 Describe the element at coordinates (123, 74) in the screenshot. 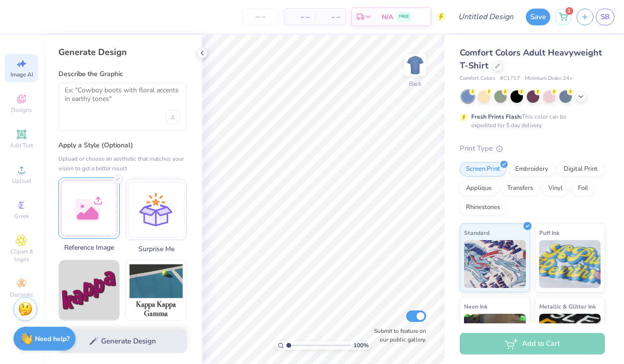

I see `label: Describe the Graphic` at that location.